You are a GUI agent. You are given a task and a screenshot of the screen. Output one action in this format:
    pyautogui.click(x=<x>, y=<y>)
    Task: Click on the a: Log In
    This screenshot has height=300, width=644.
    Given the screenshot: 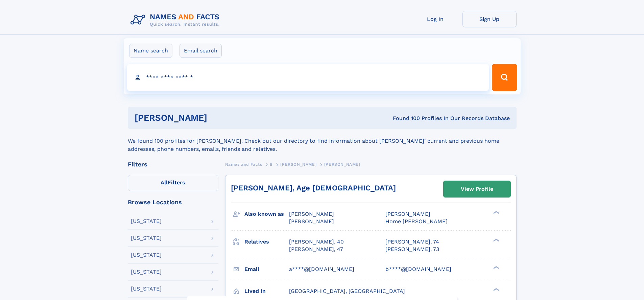 What is the action you would take?
    pyautogui.click(x=435, y=19)
    